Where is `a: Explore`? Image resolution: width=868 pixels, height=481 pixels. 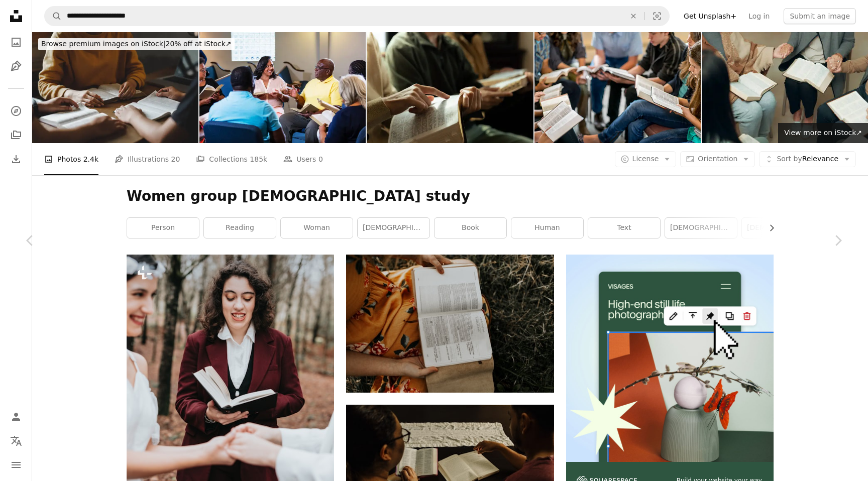
a: Explore is located at coordinates (16, 111).